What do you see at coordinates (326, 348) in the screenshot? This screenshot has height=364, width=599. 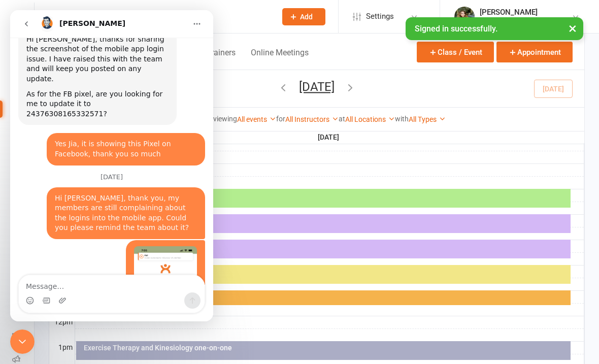 I see `div: Exercise Therapy and Kinesiology one-on-one` at bounding box center [326, 348].